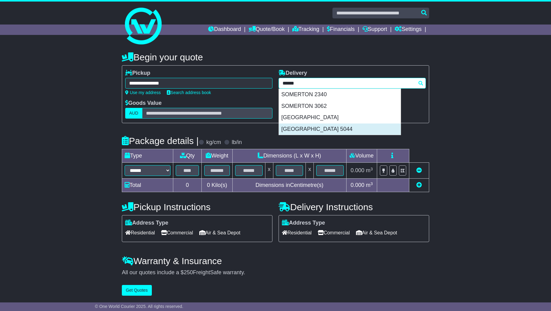 The height and width of the screenshot is (311, 551). Describe the element at coordinates (214, 142) in the screenshot. I see `label: kg/cm` at that location.